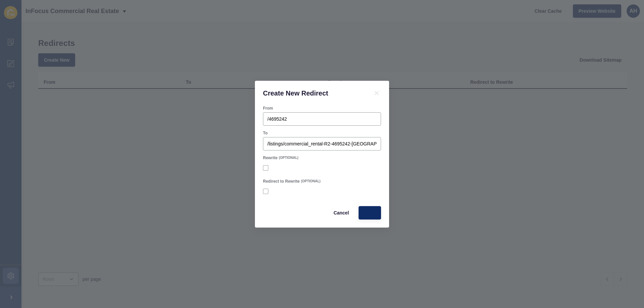 The image size is (644, 308). Describe the element at coordinates (265, 133) in the screenshot. I see `label: To` at that location.